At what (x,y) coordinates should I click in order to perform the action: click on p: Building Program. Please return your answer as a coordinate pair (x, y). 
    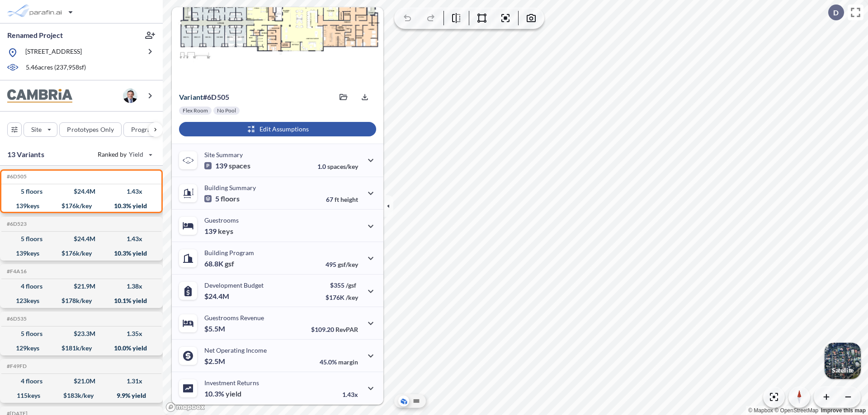
    Looking at the image, I should click on (229, 253).